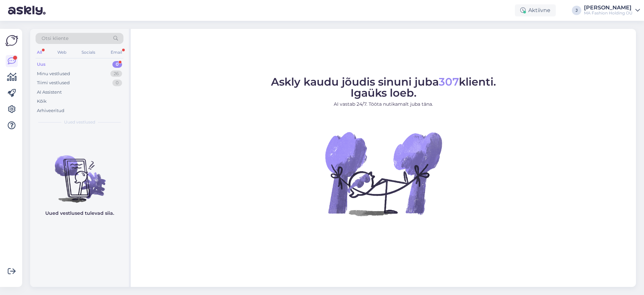 This screenshot has width=644, height=295. What do you see at coordinates (80, 122) in the screenshot?
I see `span: Uued vestlused` at bounding box center [80, 122].